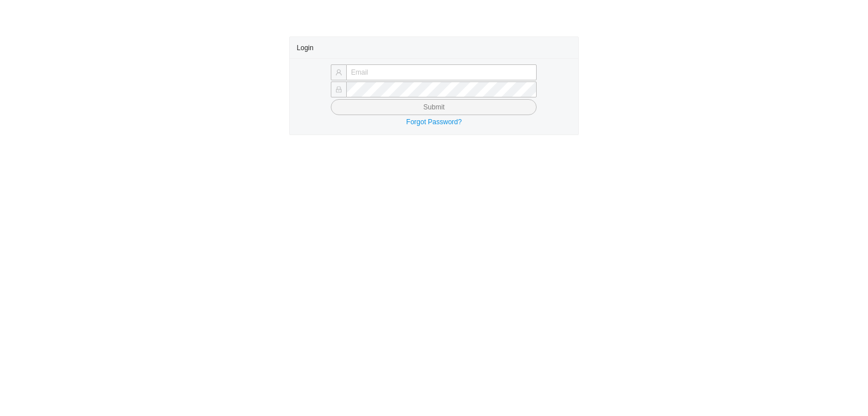  What do you see at coordinates (433, 122) in the screenshot?
I see `a: Forgot Password?` at bounding box center [433, 122].